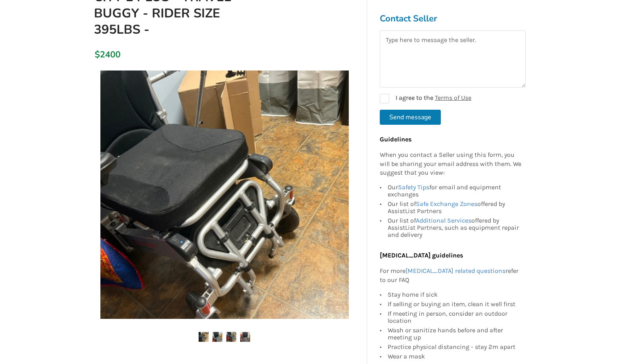  Describe the element at coordinates (455, 347) in the screenshot. I see `div: Practice physical distancing - stay 2m apart` at that location.